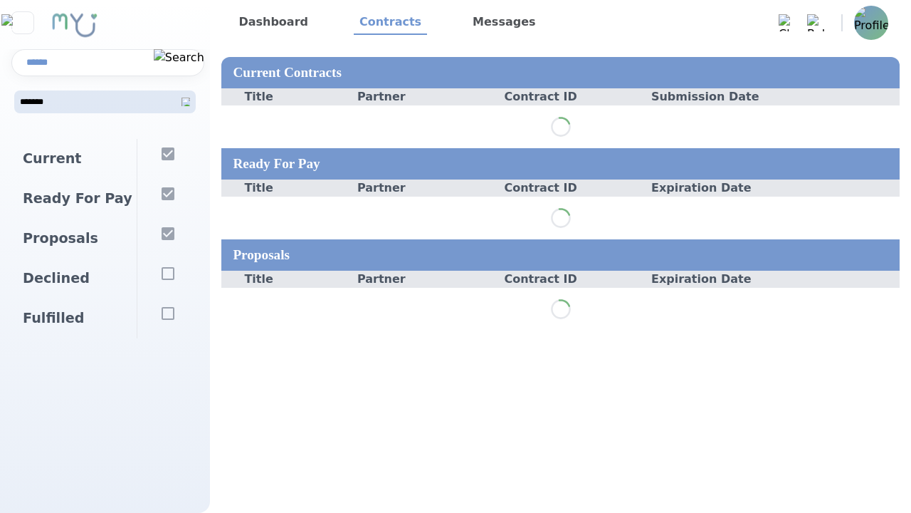  What do you see at coordinates (696, 97) in the screenshot?
I see `div: Submission Date` at bounding box center [696, 97].